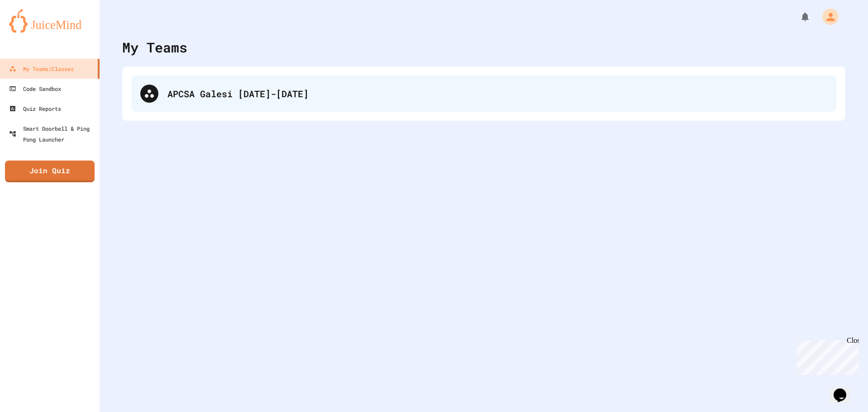 Image resolution: width=868 pixels, height=412 pixels. What do you see at coordinates (50, 21) in the screenshot?
I see `img: logo-orange.svg` at bounding box center [50, 21].